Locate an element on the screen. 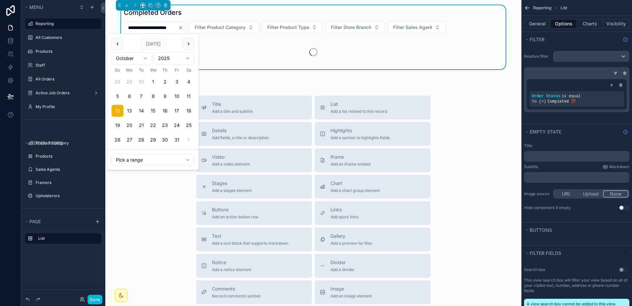 This screenshot has width=632, height=306. svg: Show help information is located at coordinates (626, 40).